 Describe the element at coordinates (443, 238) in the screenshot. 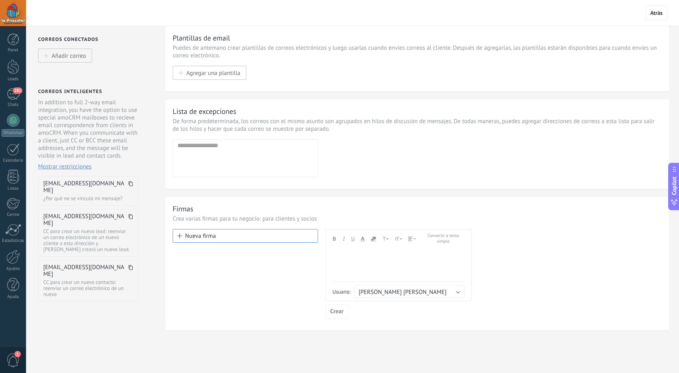

I see `button: Convertir a texto simple` at that location.